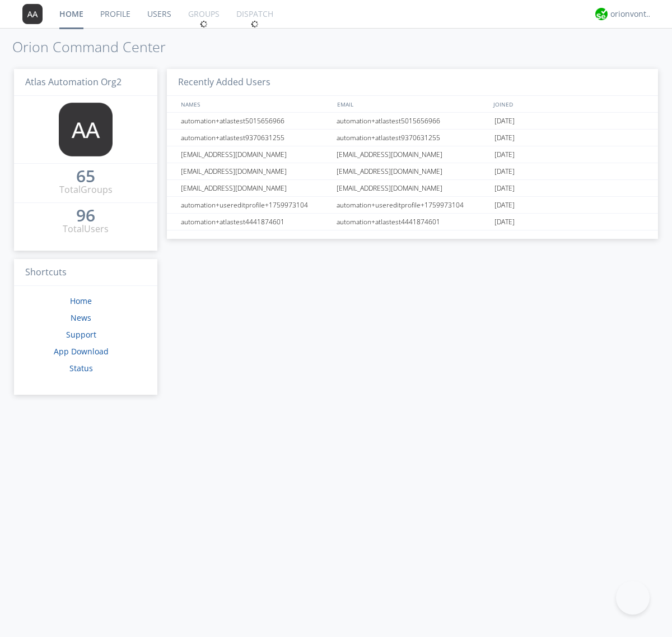 This screenshot has width=672, height=637. What do you see at coordinates (86, 273) in the screenshot?
I see `h3: Shortcuts` at bounding box center [86, 273].